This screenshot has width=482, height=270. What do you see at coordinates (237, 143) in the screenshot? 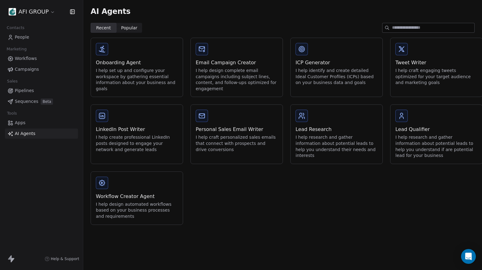
I see `div: I help craft personalized sales emails that connect with prospects and drive conversions` at bounding box center [237, 143].